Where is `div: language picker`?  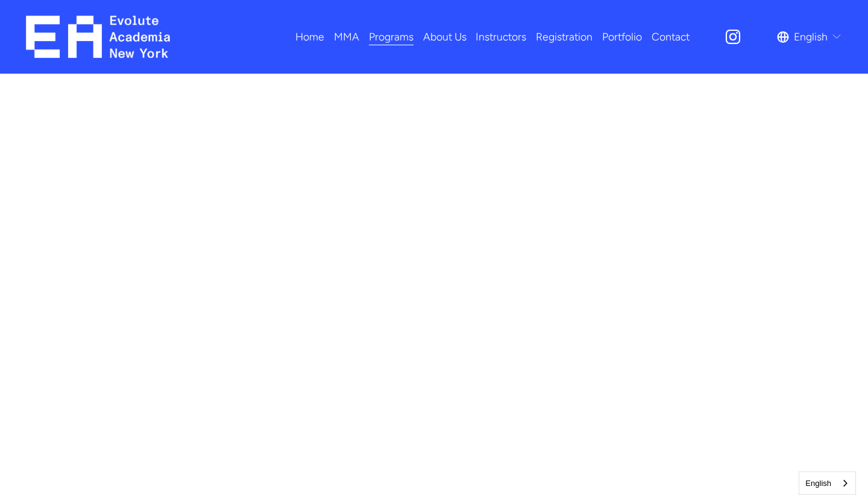 div: language picker is located at coordinates (810, 36).